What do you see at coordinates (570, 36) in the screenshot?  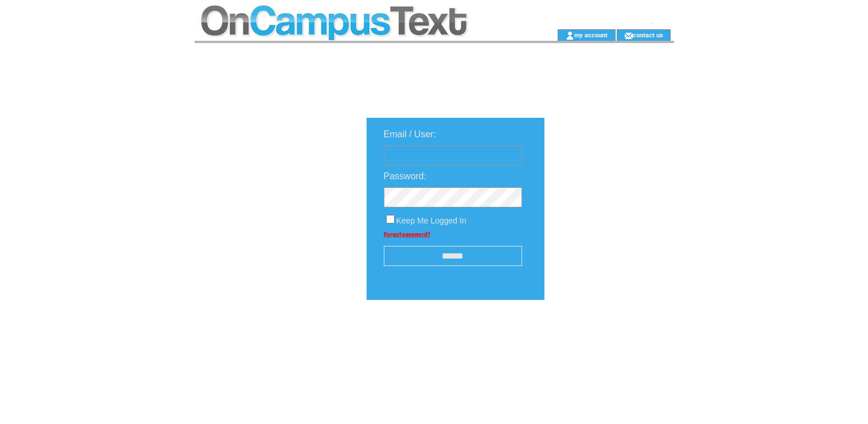 I see `img: account_icon.gif;jsessionid=580A79158EF47AC9E5AACA80EA19A42C` at bounding box center [570, 36].